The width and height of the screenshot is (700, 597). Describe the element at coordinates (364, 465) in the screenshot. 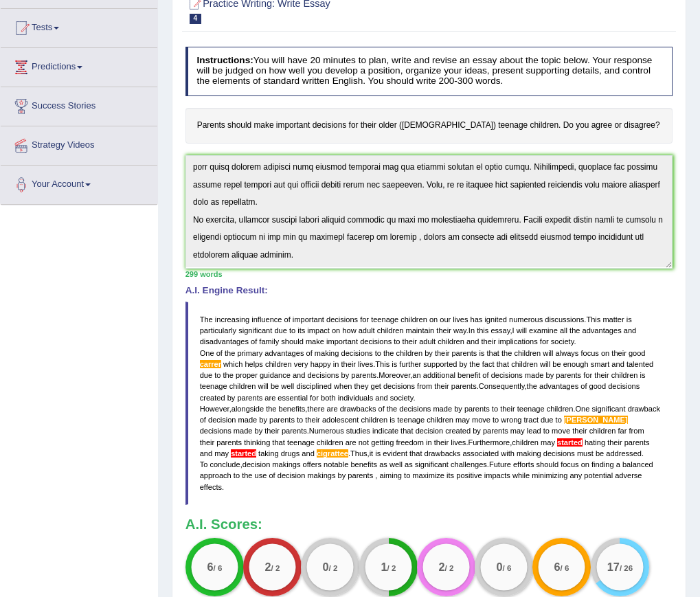

I see `span: benefits` at that location.